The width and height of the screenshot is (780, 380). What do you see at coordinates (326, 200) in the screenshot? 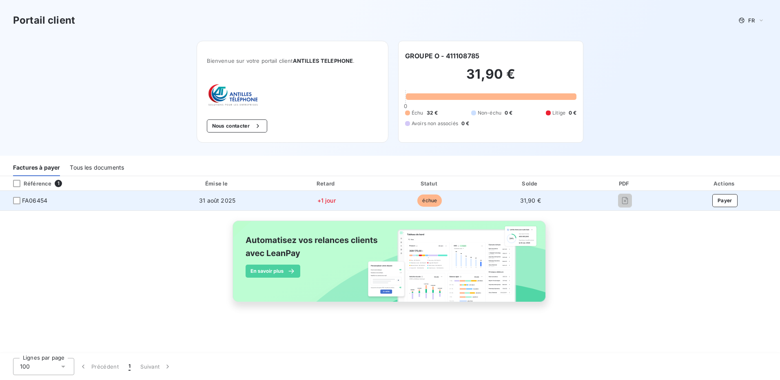
I see `span: +1 jour` at bounding box center [326, 200].